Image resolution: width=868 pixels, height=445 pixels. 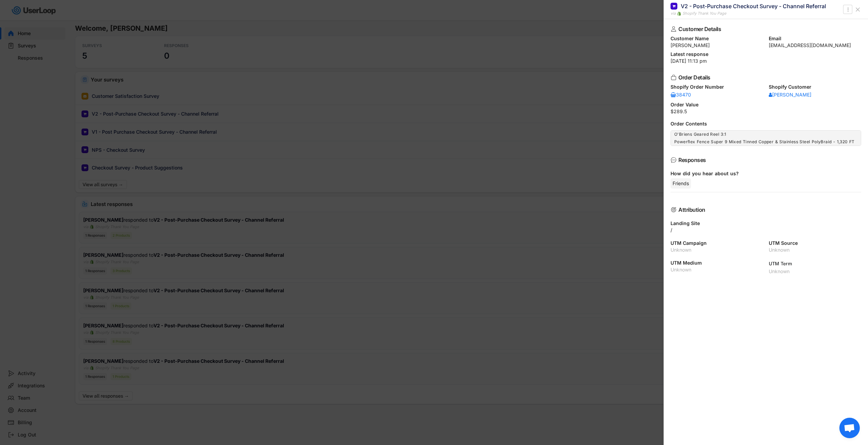 What do you see at coordinates (766, 223) in the screenshot?
I see `div: Landing Site` at bounding box center [766, 223].